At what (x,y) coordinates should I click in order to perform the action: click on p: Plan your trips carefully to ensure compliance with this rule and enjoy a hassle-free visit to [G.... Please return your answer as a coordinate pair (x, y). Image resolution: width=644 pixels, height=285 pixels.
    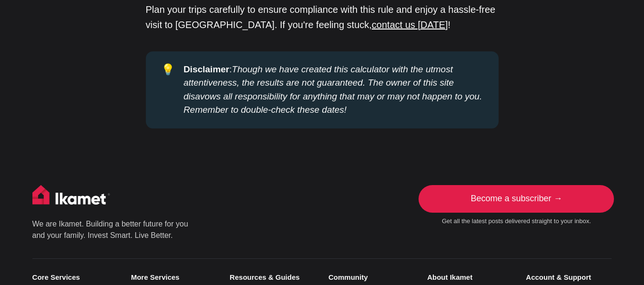
    Looking at the image, I should click on (322, 17).